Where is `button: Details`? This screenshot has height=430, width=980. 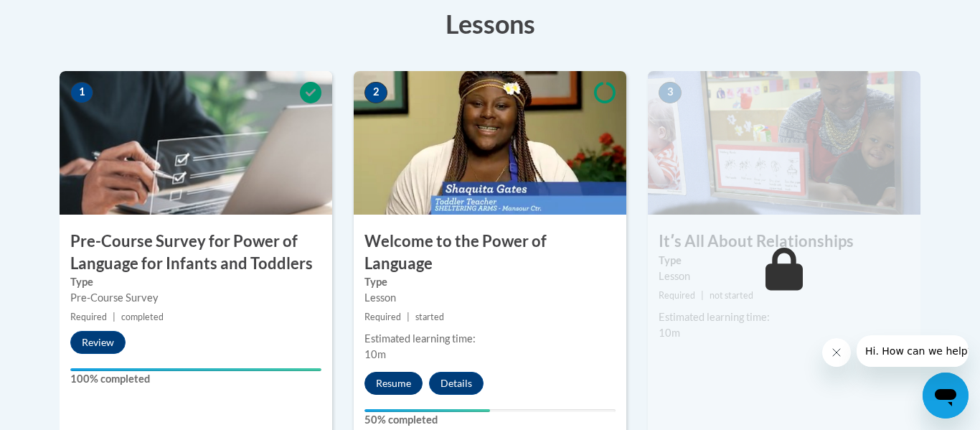 button: Details is located at coordinates (456, 383).